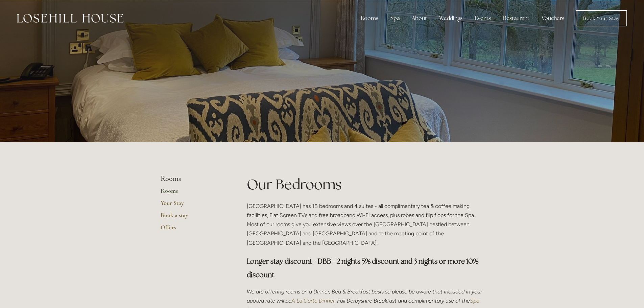 The height and width of the screenshot is (308, 644). What do you see at coordinates (70, 18) in the screenshot?
I see `img: Losehill House` at bounding box center [70, 18].